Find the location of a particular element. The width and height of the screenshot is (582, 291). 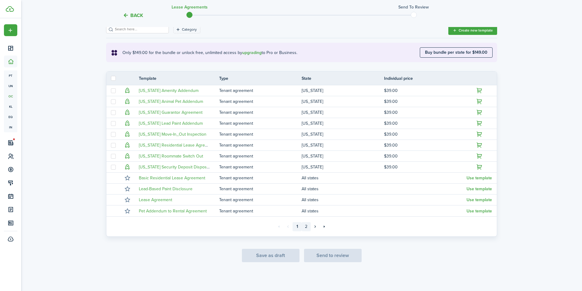

explanation-description: Only $149.00 for the bundle or unlock free, unlimited access by to Pro or Business. is located at coordinates (271, 52).